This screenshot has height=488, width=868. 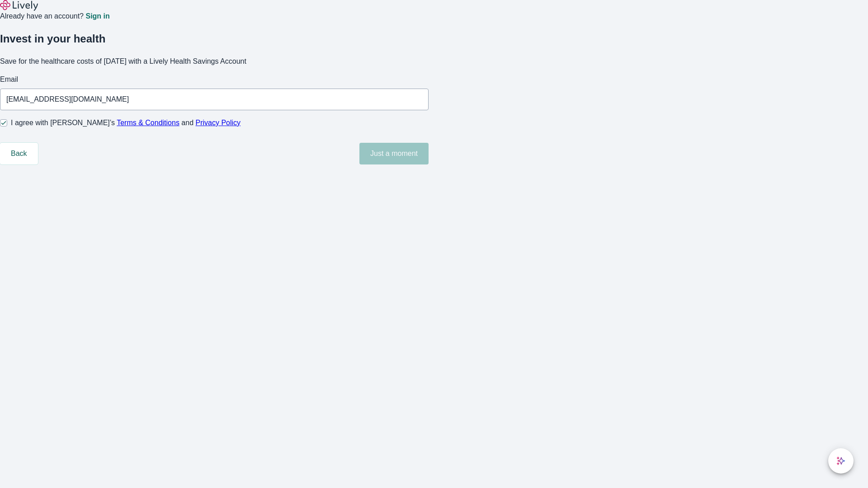 What do you see at coordinates (148, 123) in the screenshot?
I see `a: Terms & Conditions` at bounding box center [148, 123].